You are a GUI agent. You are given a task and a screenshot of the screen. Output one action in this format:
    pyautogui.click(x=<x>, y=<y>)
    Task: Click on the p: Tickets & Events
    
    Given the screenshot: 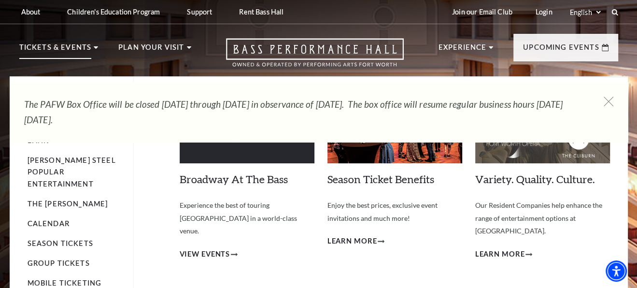 What is the action you would take?
    pyautogui.click(x=56, y=50)
    